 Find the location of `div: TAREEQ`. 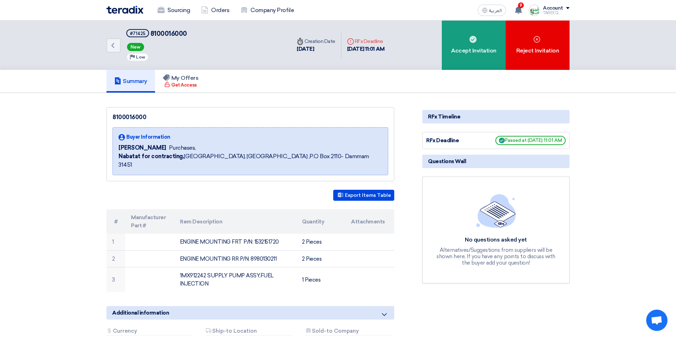

div: TAREEQ is located at coordinates (556, 13).